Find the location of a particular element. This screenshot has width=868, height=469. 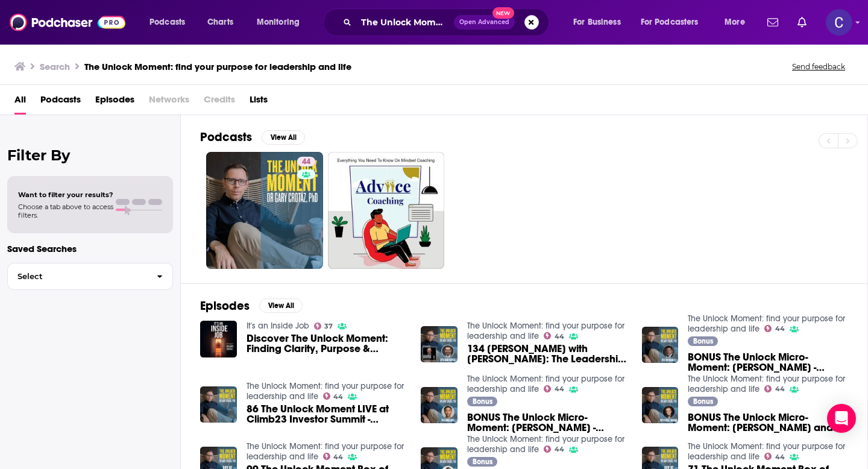

a: Podcasts is located at coordinates (61, 102).